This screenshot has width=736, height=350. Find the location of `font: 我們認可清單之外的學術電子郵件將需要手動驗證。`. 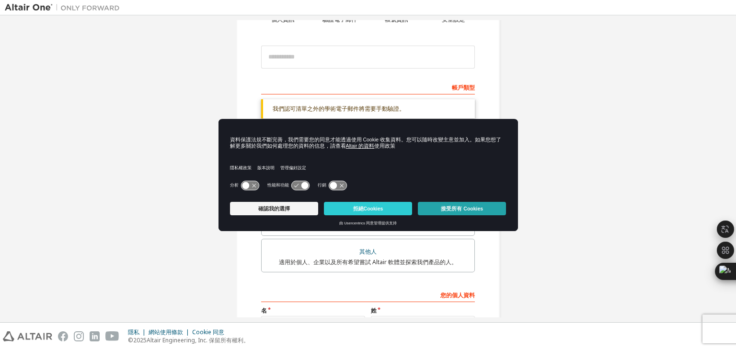

font: 我們認可清單之外的學術電子郵件將需要手動驗證。 is located at coordinates (339, 108).